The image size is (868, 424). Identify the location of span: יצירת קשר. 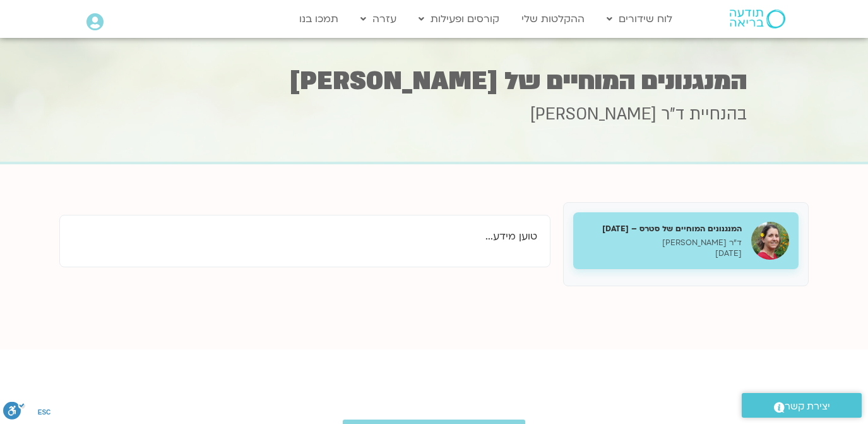
(808, 406).